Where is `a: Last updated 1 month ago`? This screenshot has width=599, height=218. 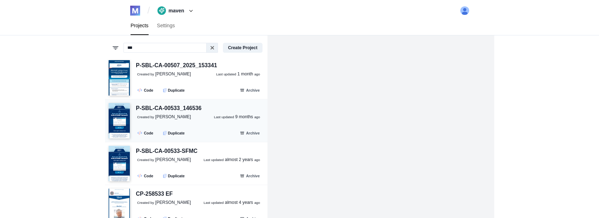
a: Last updated 1 month ago is located at coordinates (238, 74).